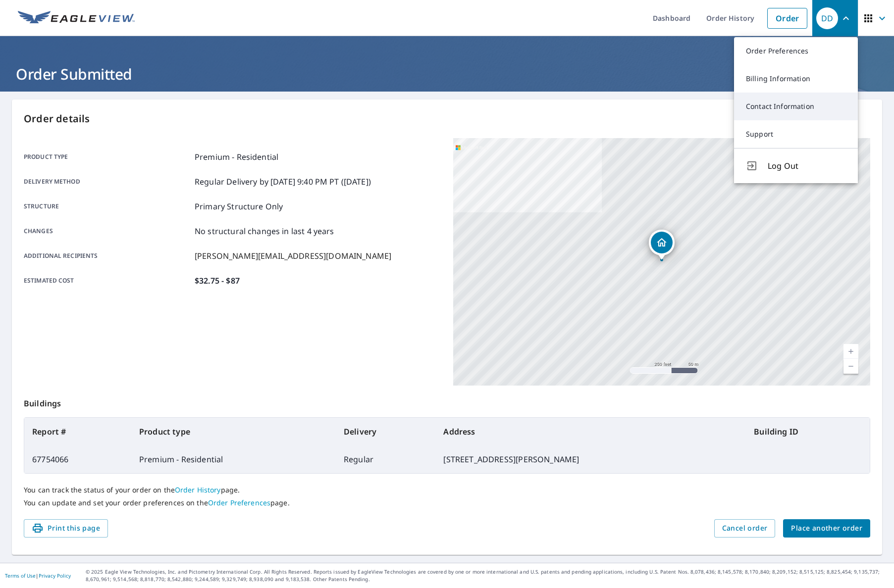  Describe the element at coordinates (77, 18) in the screenshot. I see `img: EV Logo` at that location.